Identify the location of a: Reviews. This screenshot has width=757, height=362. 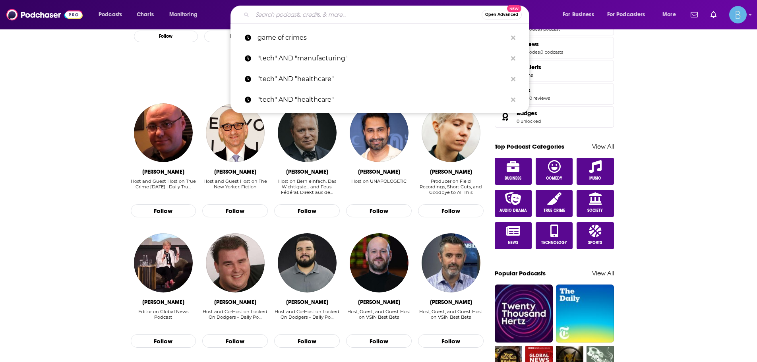
(539, 44).